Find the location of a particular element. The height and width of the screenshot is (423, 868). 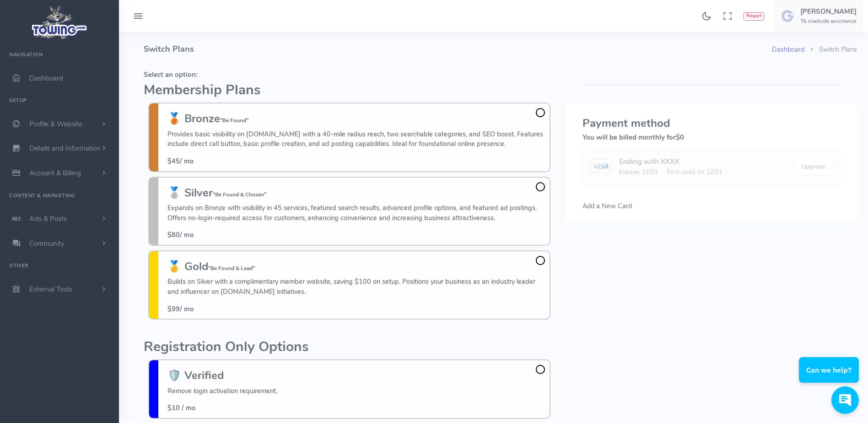

span: Profile & Website is located at coordinates (56, 124).